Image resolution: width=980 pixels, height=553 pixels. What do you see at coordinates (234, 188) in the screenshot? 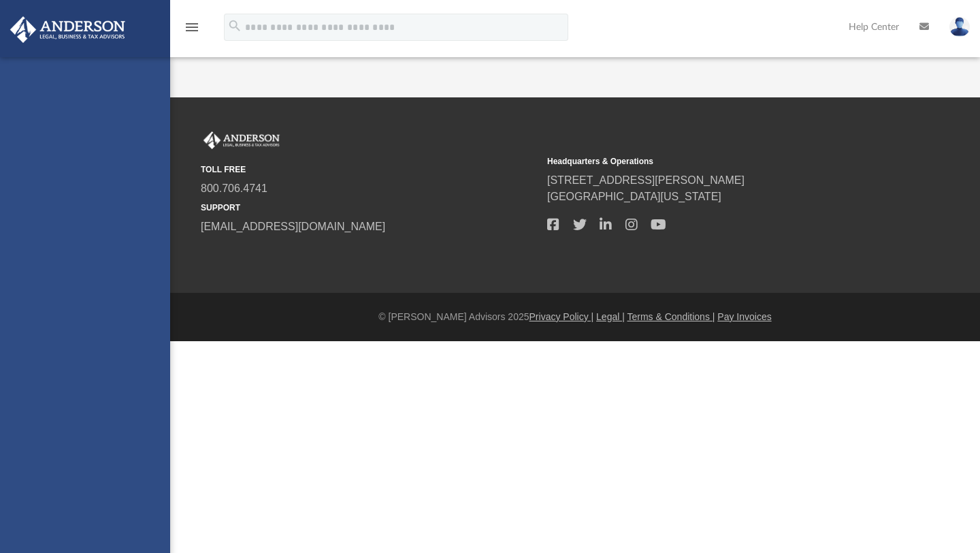
I see `a: 800.706.4741` at bounding box center [234, 188].